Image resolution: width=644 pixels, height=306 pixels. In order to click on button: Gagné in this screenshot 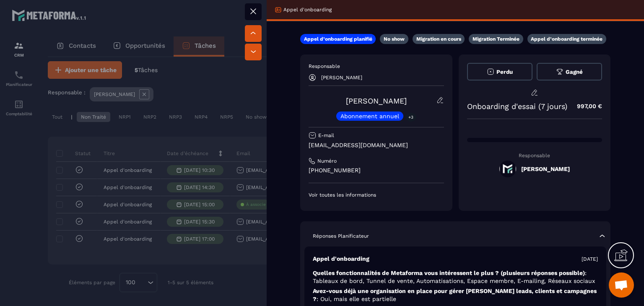, I will do `click(569, 72)`.